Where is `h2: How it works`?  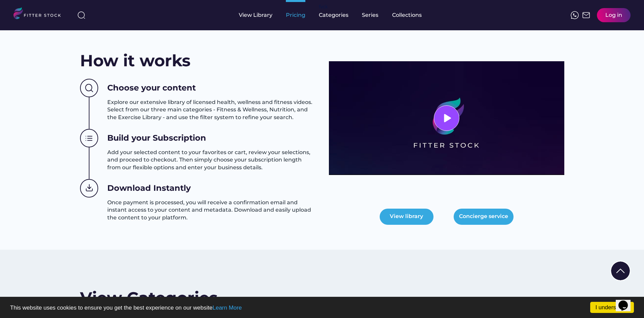
h2: How it works is located at coordinates (135, 61).